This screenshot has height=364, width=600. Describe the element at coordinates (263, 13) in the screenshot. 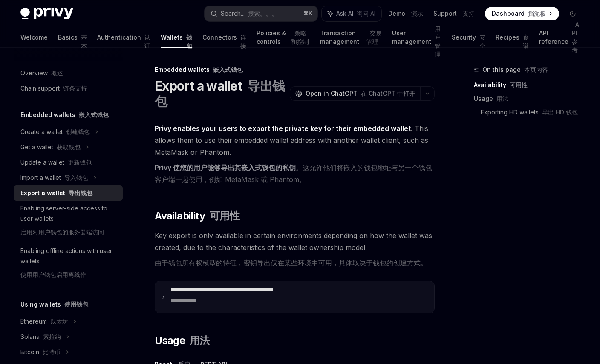

I see `font: 搜索。。。` at that location.